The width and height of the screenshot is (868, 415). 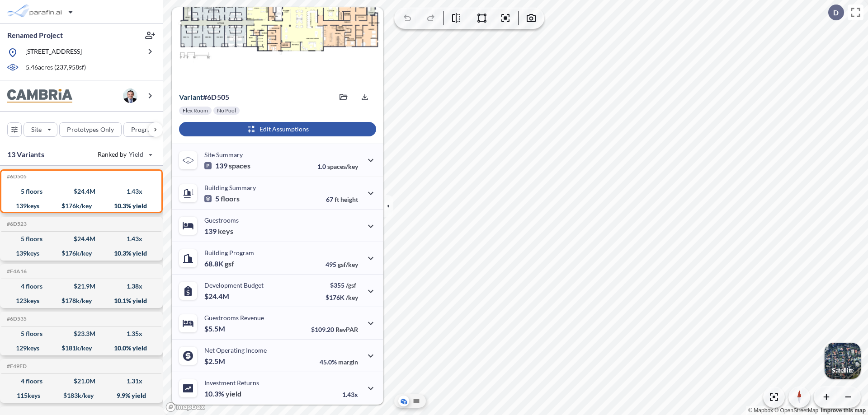 What do you see at coordinates (350, 394) in the screenshot?
I see `p: 1.43x` at bounding box center [350, 394].